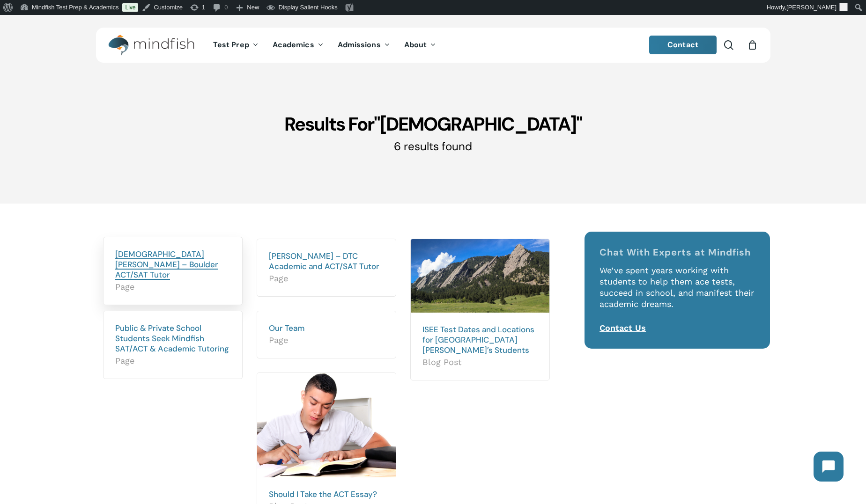 The image size is (866, 504). I want to click on nav: Main Menu, so click(325, 45).